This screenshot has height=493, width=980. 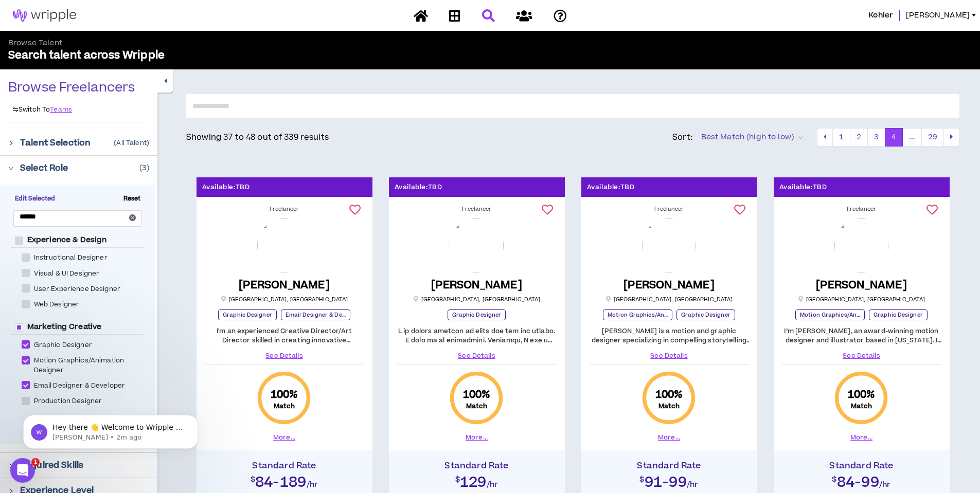 I want to click on h2: $84-99, so click(x=862, y=481).